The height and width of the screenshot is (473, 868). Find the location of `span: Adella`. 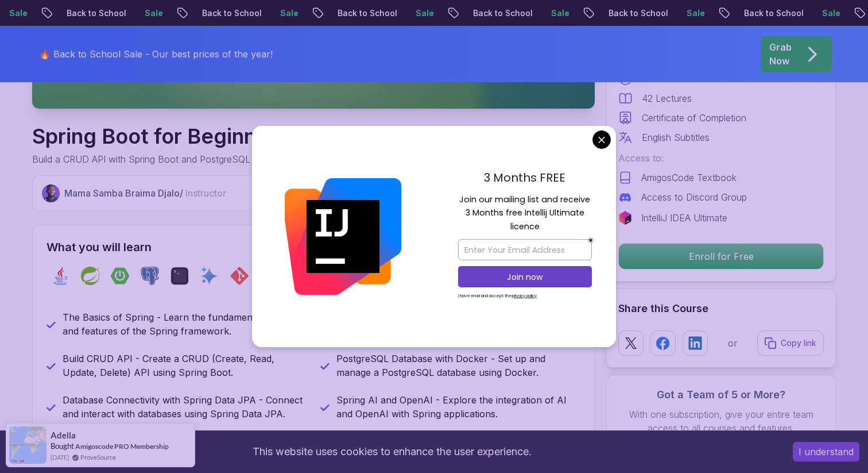

span: Adella is located at coordinates (63, 435).